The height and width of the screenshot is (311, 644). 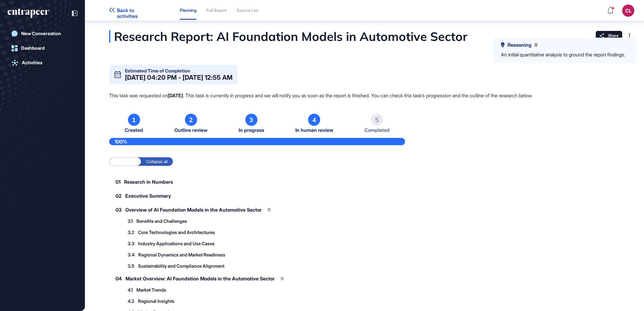 I want to click on div: 4, so click(x=314, y=120).